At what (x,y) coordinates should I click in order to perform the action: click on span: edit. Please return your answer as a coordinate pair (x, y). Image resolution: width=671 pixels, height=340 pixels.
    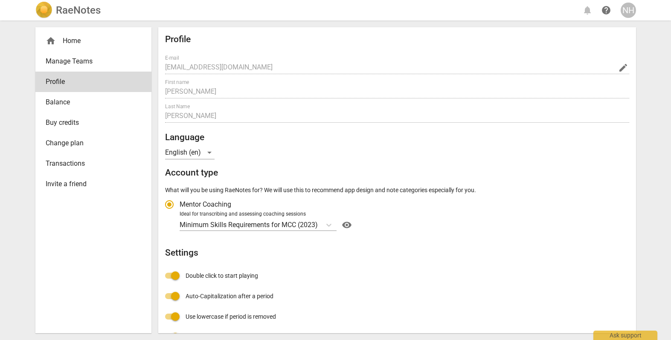
    Looking at the image, I should click on (623, 68).